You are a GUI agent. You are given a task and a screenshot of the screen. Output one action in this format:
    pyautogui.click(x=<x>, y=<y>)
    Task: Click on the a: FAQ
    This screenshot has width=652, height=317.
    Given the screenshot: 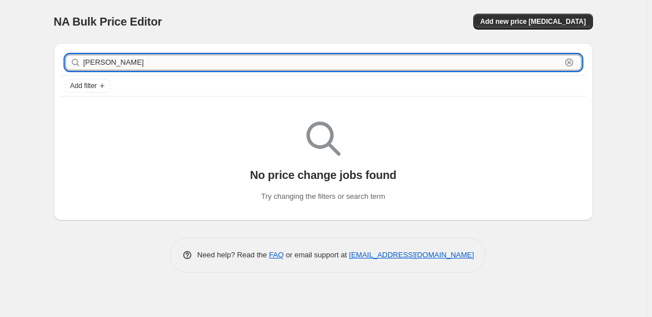 What is the action you would take?
    pyautogui.click(x=276, y=254)
    